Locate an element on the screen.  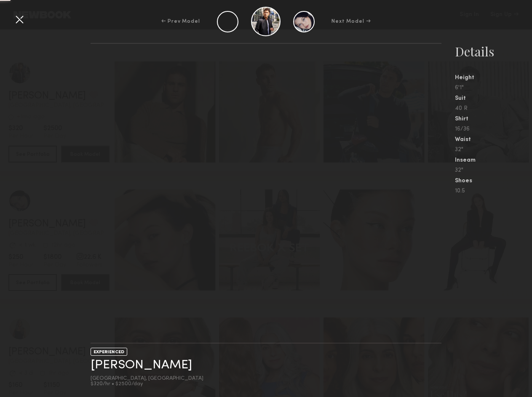
div: $320/hr • $2500/day is located at coordinates (147, 384).